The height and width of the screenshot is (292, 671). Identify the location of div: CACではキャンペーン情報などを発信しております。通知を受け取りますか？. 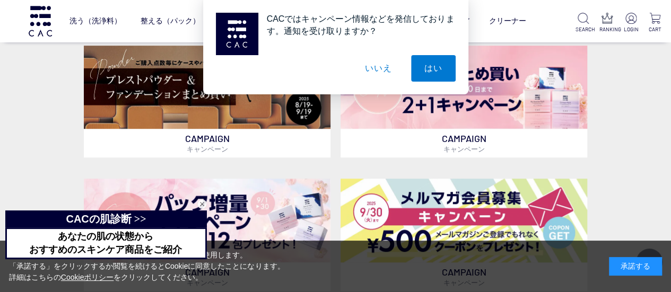
(357, 25).